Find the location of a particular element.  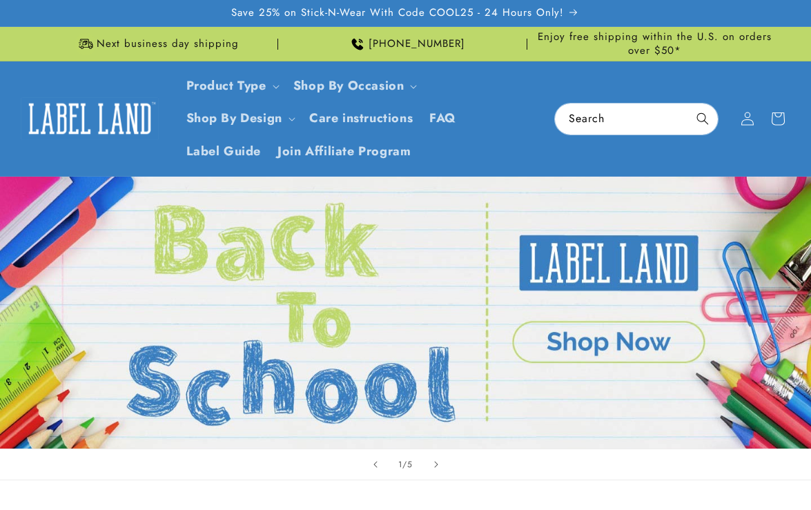

span: Label Guide is located at coordinates (224, 151).